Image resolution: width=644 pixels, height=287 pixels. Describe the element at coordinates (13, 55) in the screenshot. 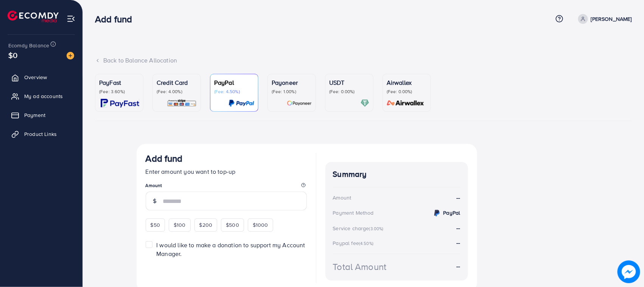

I see `span: $0` at that location.